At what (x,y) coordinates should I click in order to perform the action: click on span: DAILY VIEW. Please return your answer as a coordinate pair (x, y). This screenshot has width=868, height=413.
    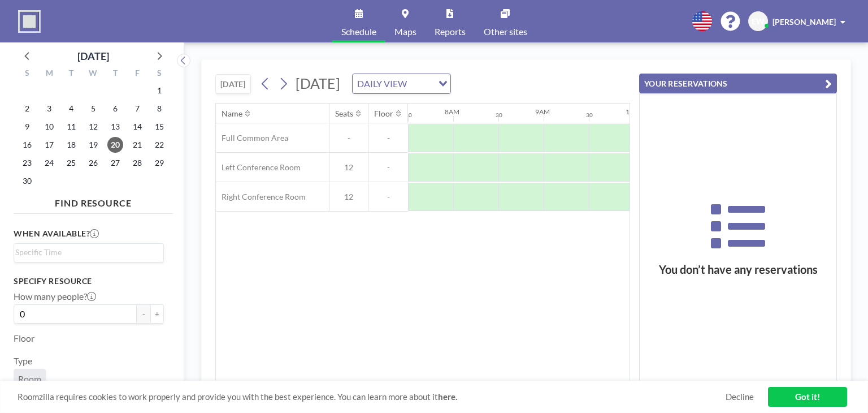
    Looking at the image, I should click on (382, 84).